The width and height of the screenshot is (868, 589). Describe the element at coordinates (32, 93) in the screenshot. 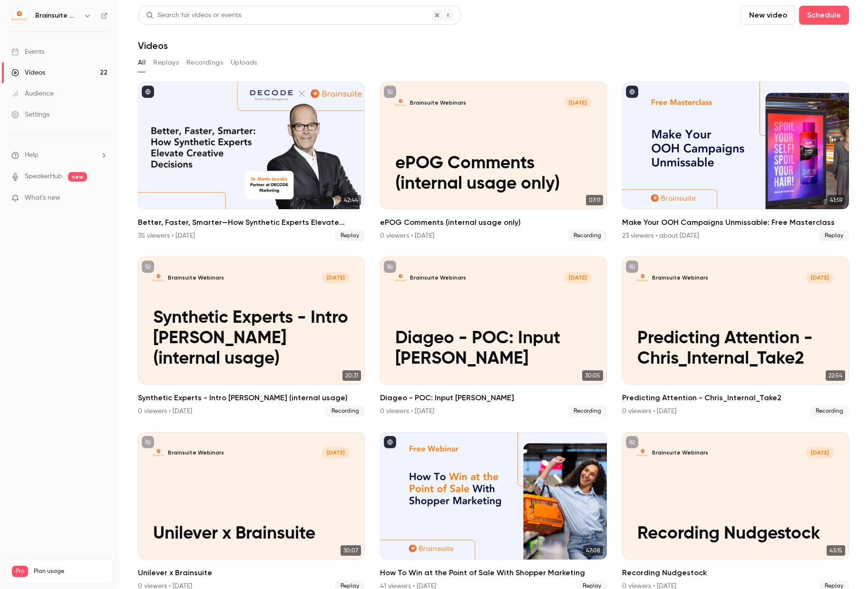

I see `div: Audience` at that location.